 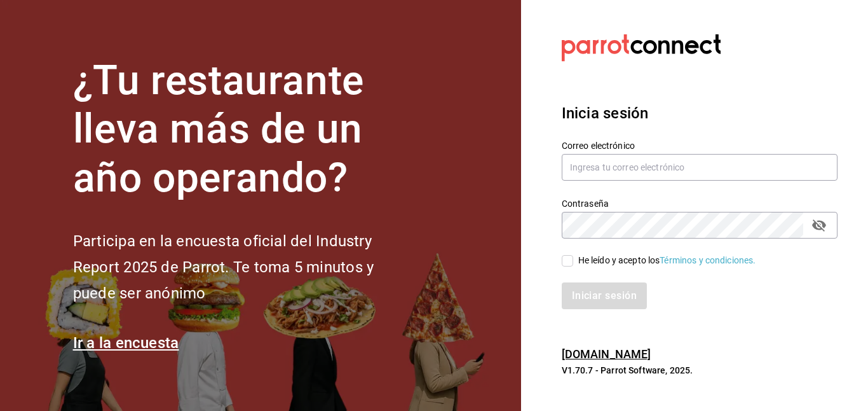 I want to click on a: Términos y condiciones., so click(x=707, y=260).